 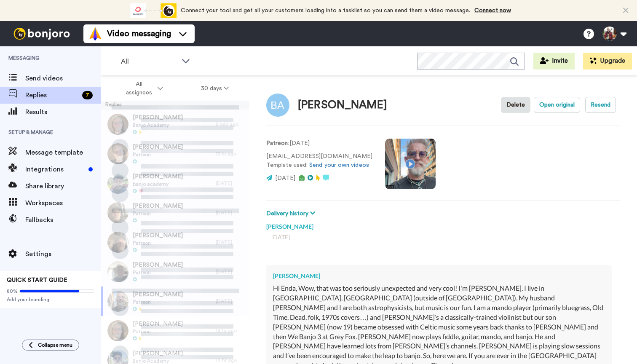 What do you see at coordinates (13, 291) in the screenshot?
I see `span: 80%` at bounding box center [13, 291].